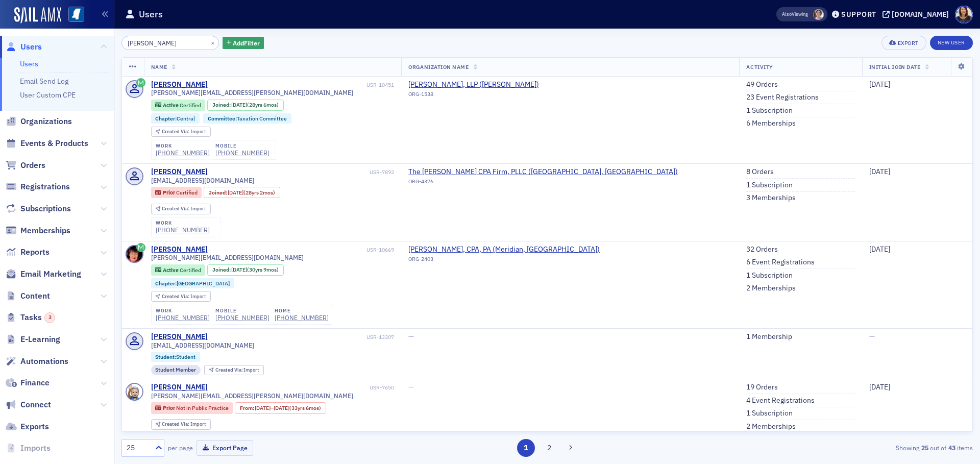 The image size is (980, 464). What do you see at coordinates (138, 448) in the screenshot?
I see `div: 25` at bounding box center [138, 448].